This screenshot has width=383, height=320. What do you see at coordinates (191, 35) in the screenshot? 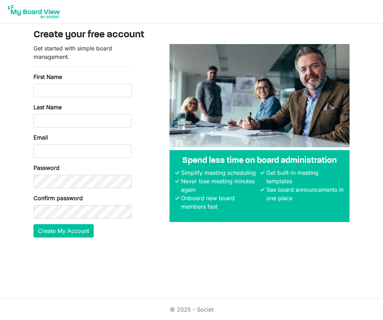
I see `h3: Create your free account` at bounding box center [191, 35].